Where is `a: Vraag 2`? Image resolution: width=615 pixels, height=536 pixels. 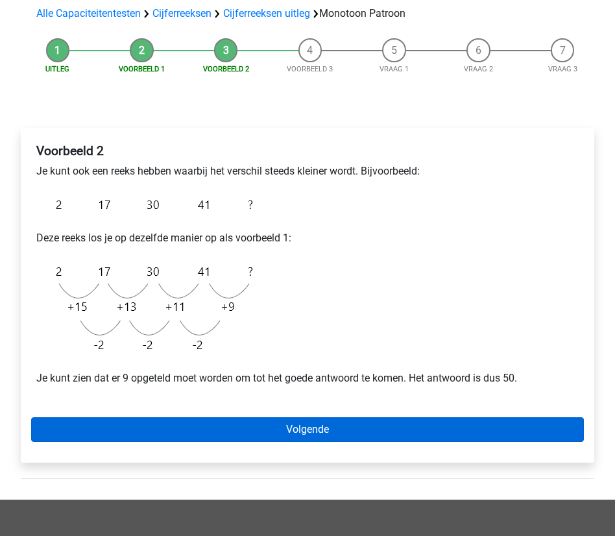
a: Vraag 2 is located at coordinates (478, 69).